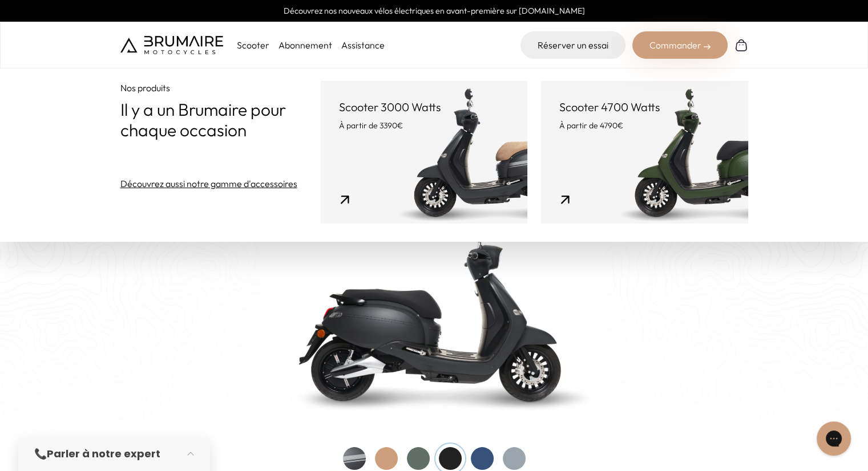 The image size is (868, 471). I want to click on a: Découvrez aussi notre gamme d'accessoires, so click(209, 184).